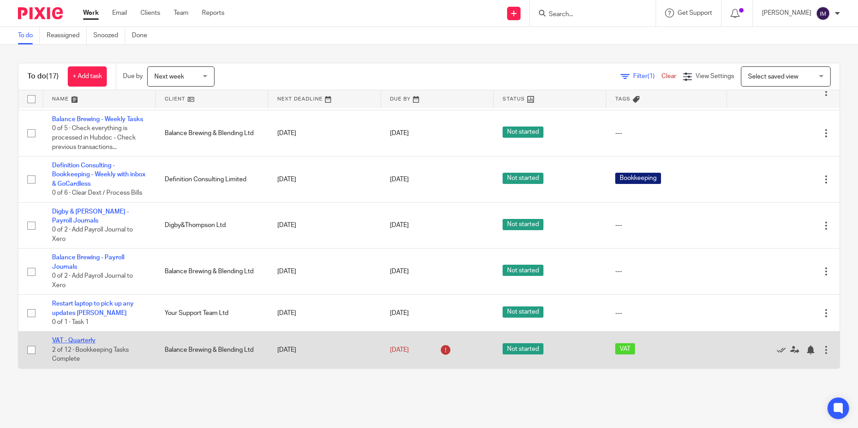 The image size is (858, 428). I want to click on p: Due by, so click(133, 76).